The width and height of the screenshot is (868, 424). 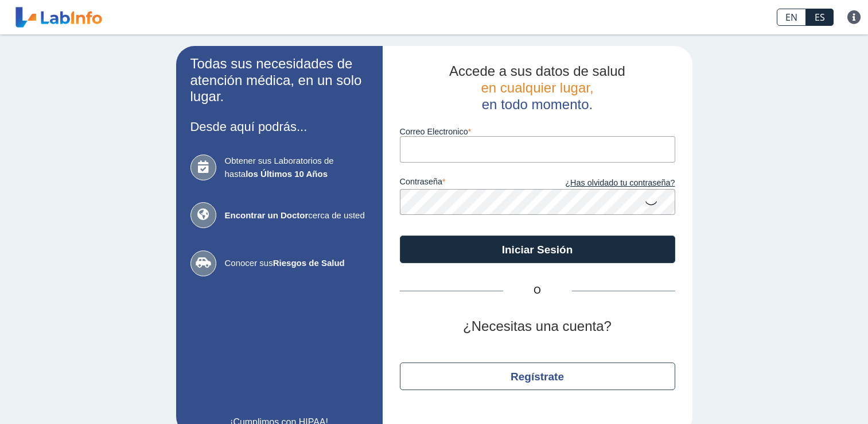 What do you see at coordinates (279, 80) in the screenshot?
I see `h2: Todas sus necesidades de atención médica, en un solo lugar.` at bounding box center [279, 80].